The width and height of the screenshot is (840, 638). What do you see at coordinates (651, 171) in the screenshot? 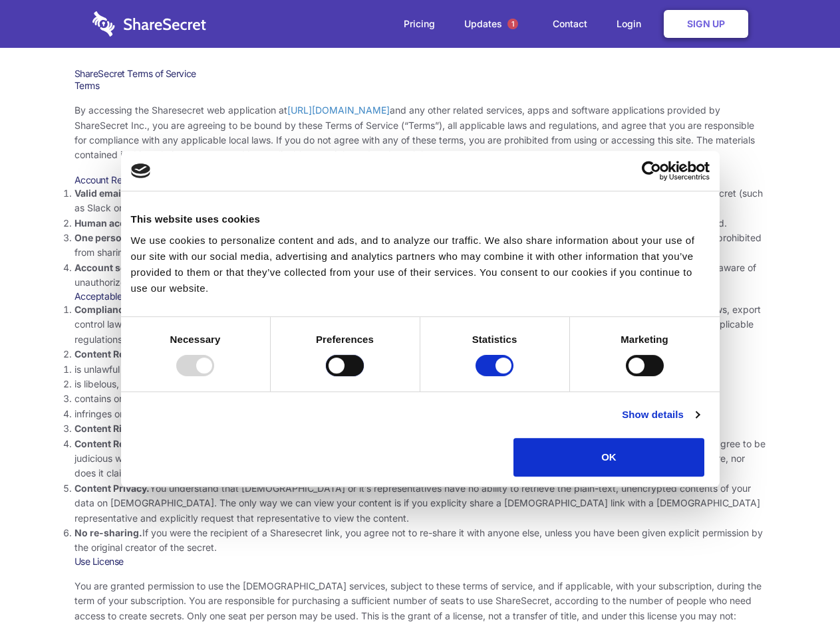
I see `a: Usercentrics Cookiebot - opens in a new window` at bounding box center [651, 171].